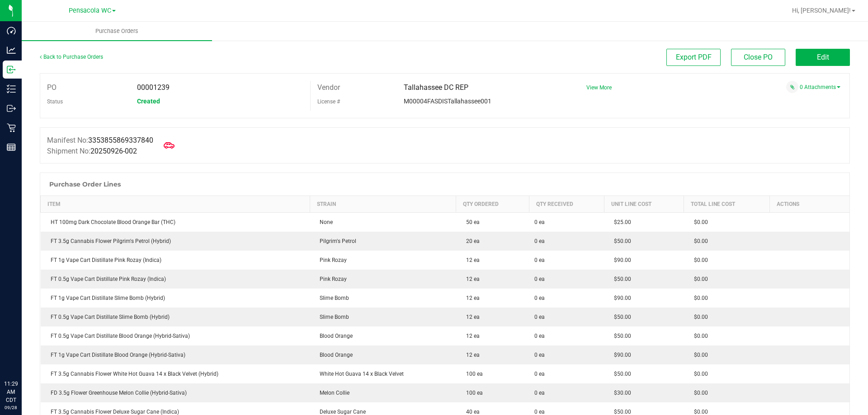  Describe the element at coordinates (121, 140) in the screenshot. I see `span: 3353855869337840` at that location.